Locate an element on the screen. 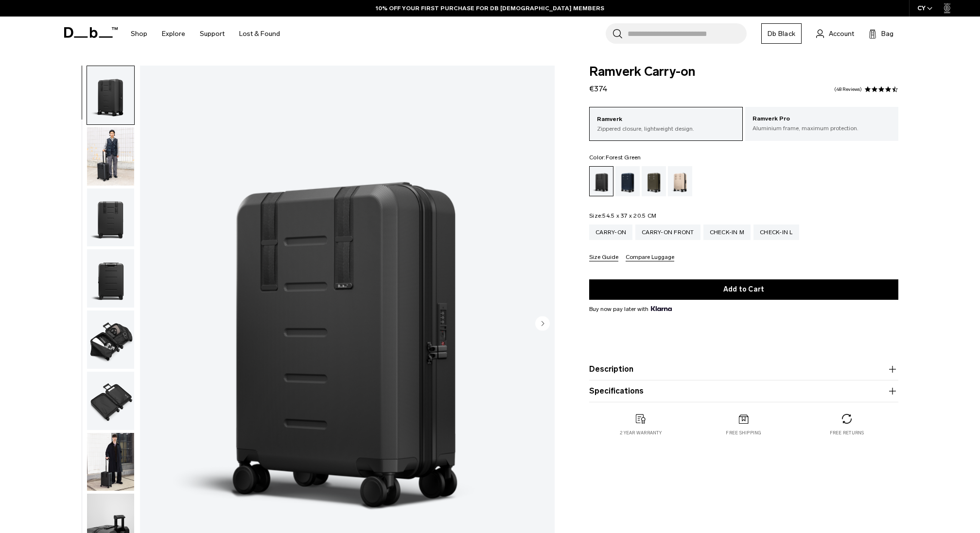  span: €374 is located at coordinates (598, 89).